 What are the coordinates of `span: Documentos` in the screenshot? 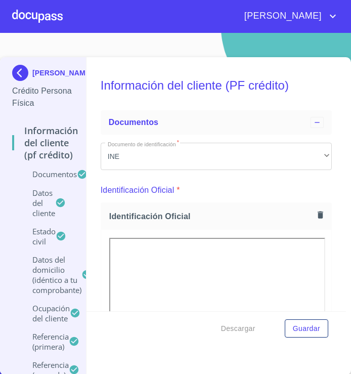 It's located at (134, 122).